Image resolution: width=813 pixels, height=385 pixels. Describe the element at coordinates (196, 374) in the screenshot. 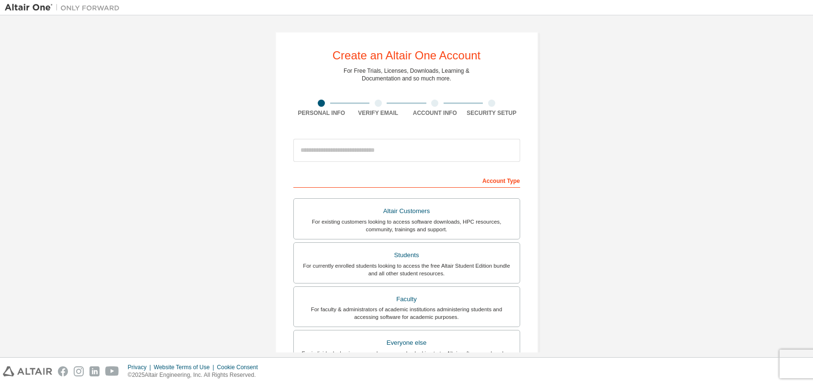

I see `p: © 2025 Altair Engineering, Inc. All Rights Reserved.` at that location.